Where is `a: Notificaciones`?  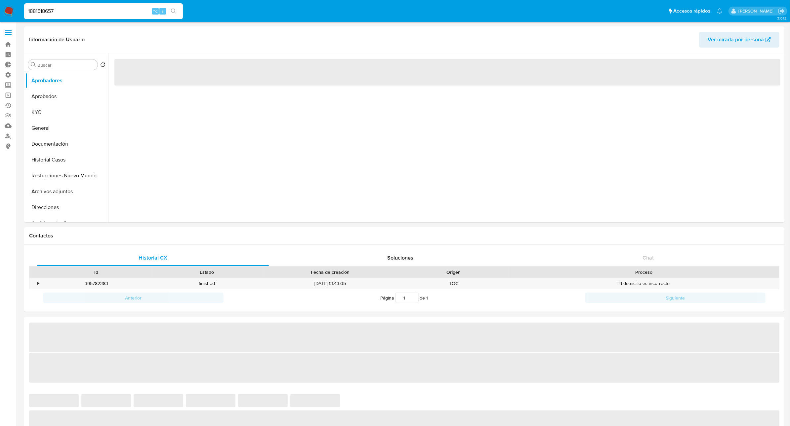 a: Notificaciones is located at coordinates (719, 11).